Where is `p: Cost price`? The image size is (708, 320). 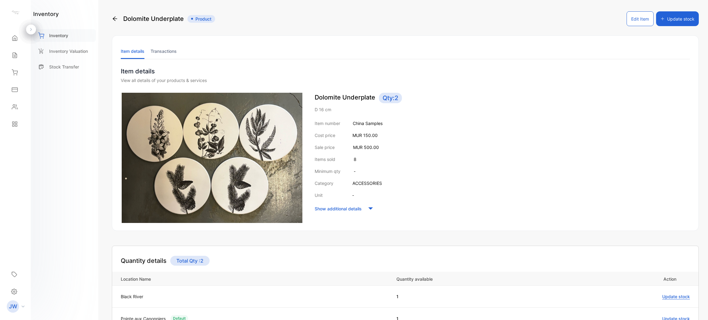 p: Cost price is located at coordinates (325, 135).